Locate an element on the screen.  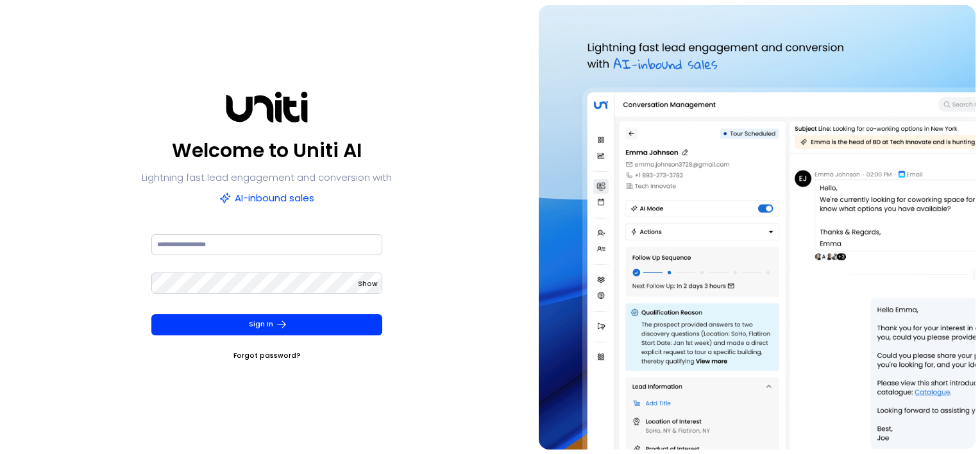
p: Welcome to Uniti AI is located at coordinates (267, 151).